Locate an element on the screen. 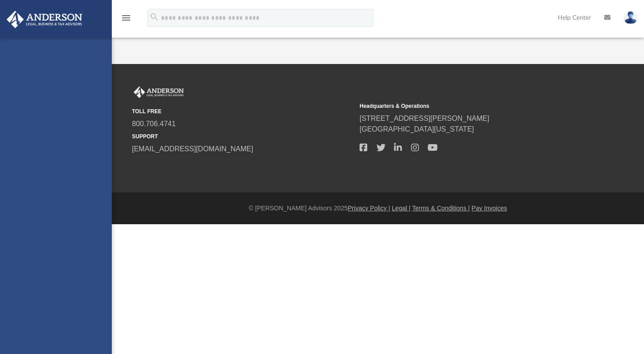 The width and height of the screenshot is (644, 354). a: 800.706.4741 is located at coordinates (154, 123).